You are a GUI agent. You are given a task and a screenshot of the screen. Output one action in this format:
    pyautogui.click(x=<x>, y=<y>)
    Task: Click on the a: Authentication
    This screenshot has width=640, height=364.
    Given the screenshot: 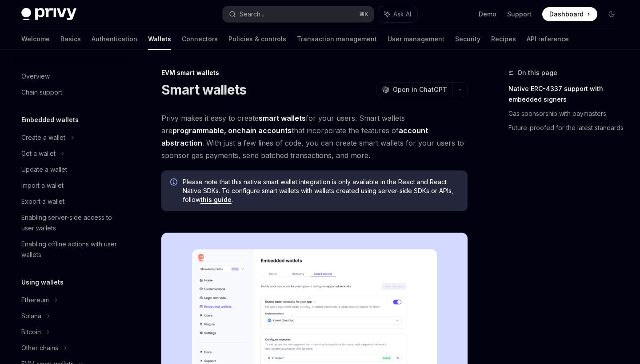 What is the action you would take?
    pyautogui.click(x=114, y=39)
    